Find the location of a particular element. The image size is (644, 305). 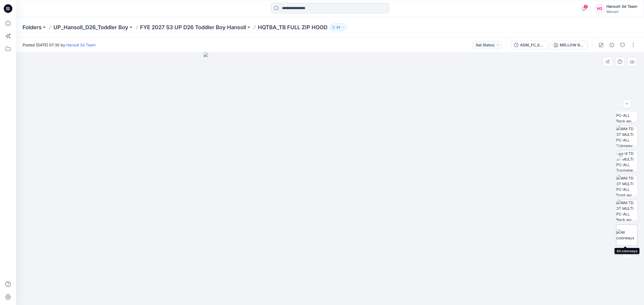

button: 24 is located at coordinates (338, 27).